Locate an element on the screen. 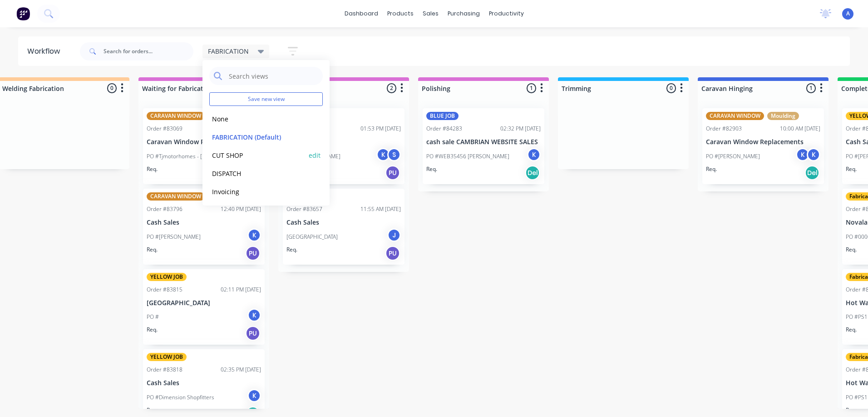 This screenshot has height=417, width=868. p: PO #Dimension Shopfitters is located at coordinates (180, 397).